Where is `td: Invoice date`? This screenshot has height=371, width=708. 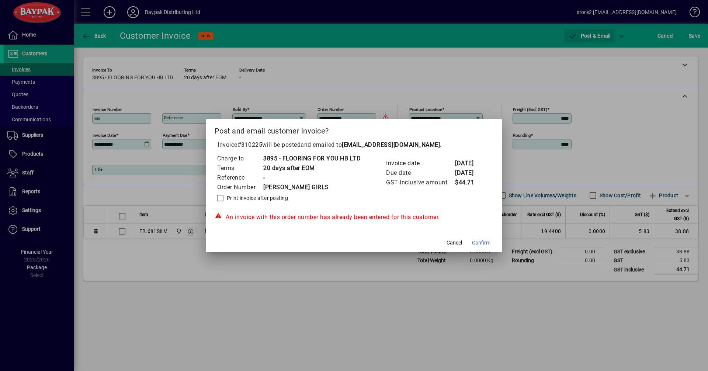 td: Invoice date is located at coordinates (420, 163).